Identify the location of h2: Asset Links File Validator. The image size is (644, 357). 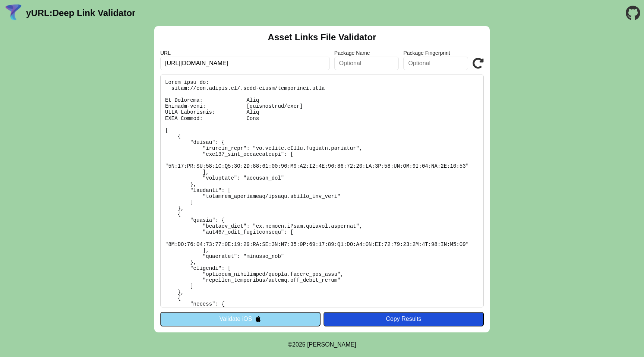
(322, 37).